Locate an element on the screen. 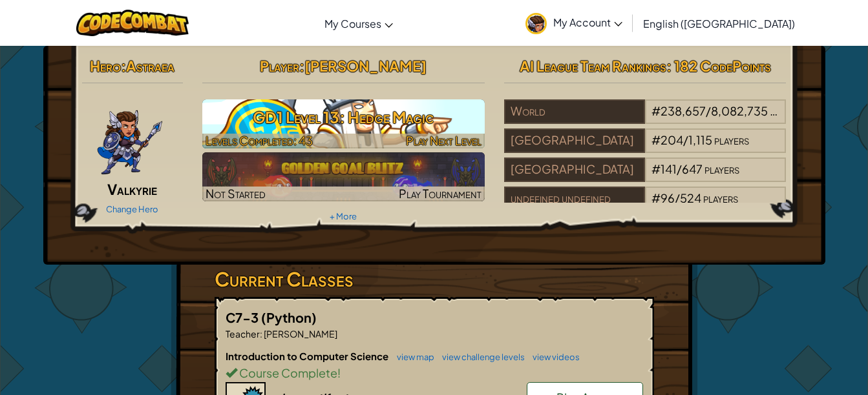 Image resolution: width=868 pixels, height=395 pixels. span: 1,115 is located at coordinates (700, 139).